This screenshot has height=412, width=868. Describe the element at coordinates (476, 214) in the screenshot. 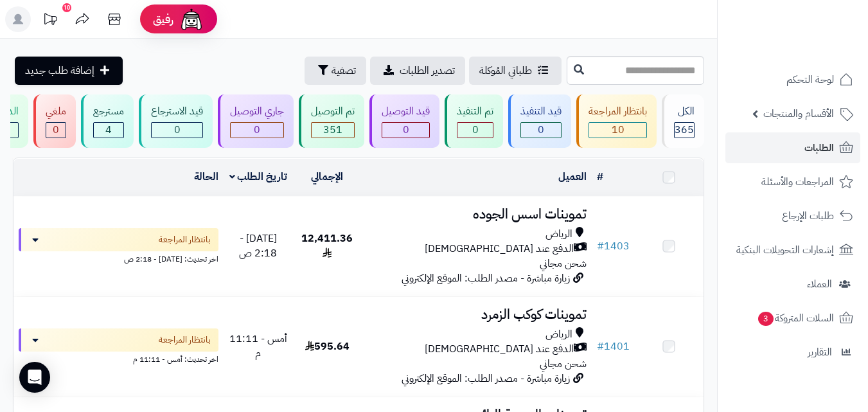

I see `h3: تموينات اسس الجوده` at that location.